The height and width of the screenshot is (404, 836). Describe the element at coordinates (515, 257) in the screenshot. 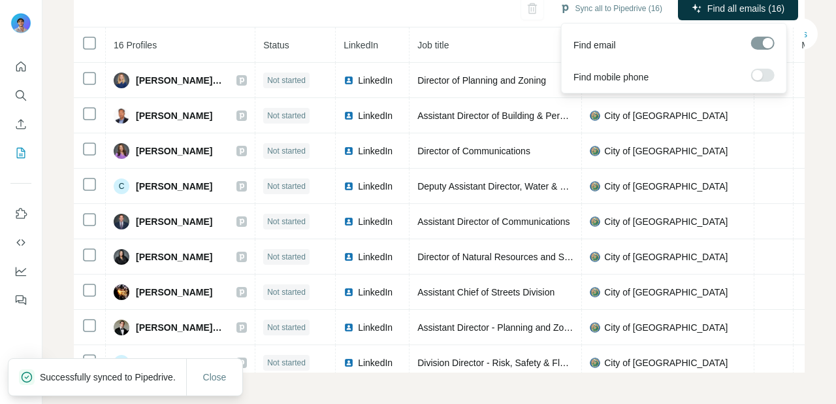

I see `span: Director of Natural Resources and Sustainability` at that location.